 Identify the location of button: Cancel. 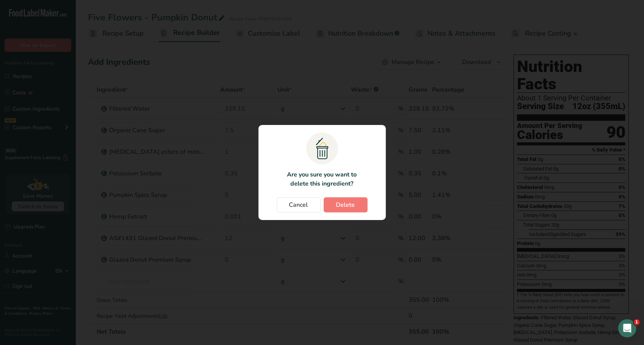
(299, 205).